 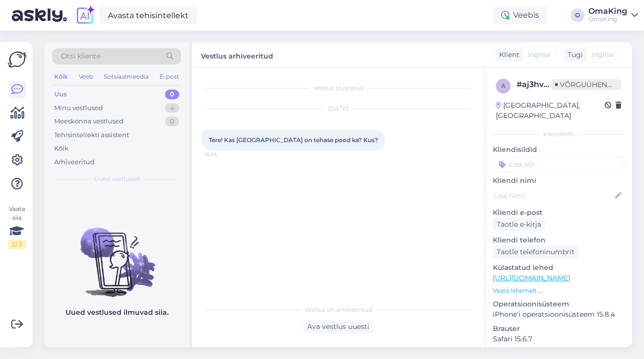 I want to click on font: aj3hv6wg, so click(x=542, y=84).